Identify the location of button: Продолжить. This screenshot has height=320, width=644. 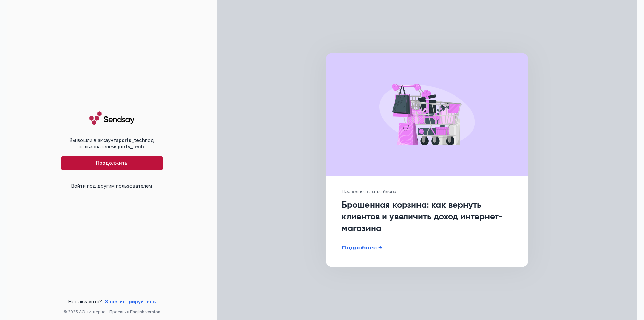
(112, 163).